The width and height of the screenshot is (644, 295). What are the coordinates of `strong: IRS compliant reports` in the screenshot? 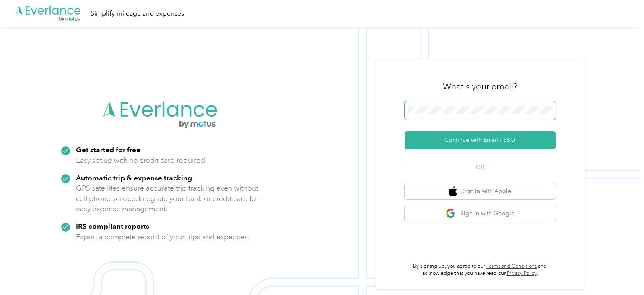 It's located at (113, 226).